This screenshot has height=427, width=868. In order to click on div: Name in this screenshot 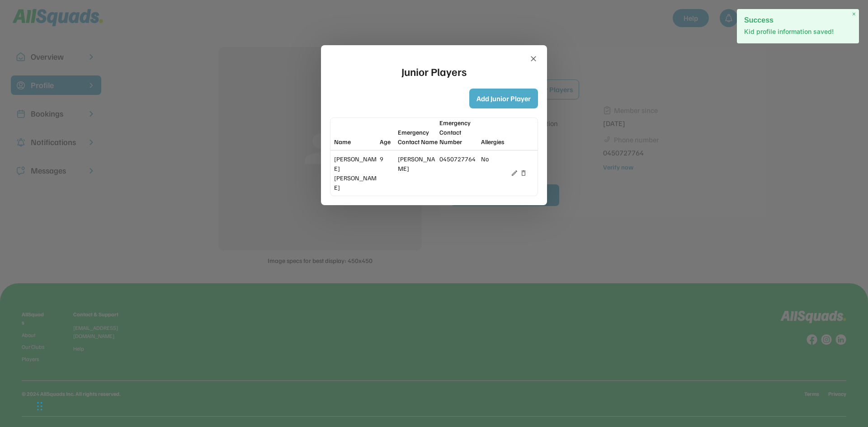, I will do `click(356, 141)`.